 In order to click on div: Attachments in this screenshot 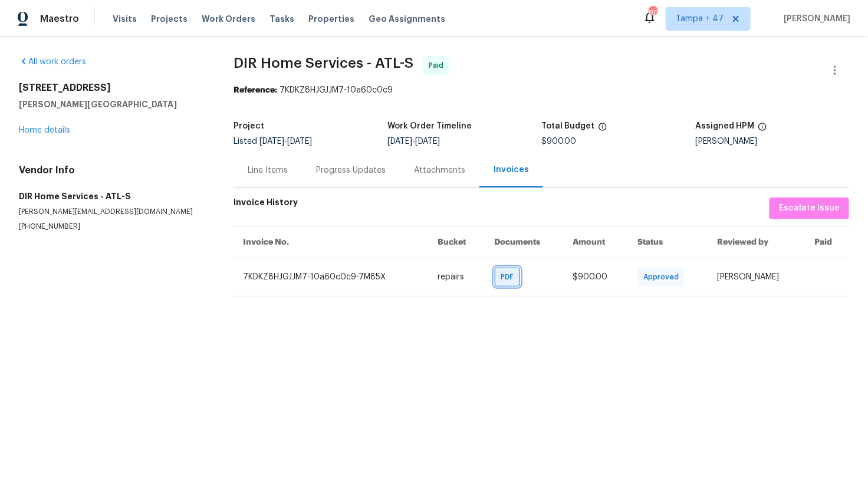, I will do `click(439, 170)`.